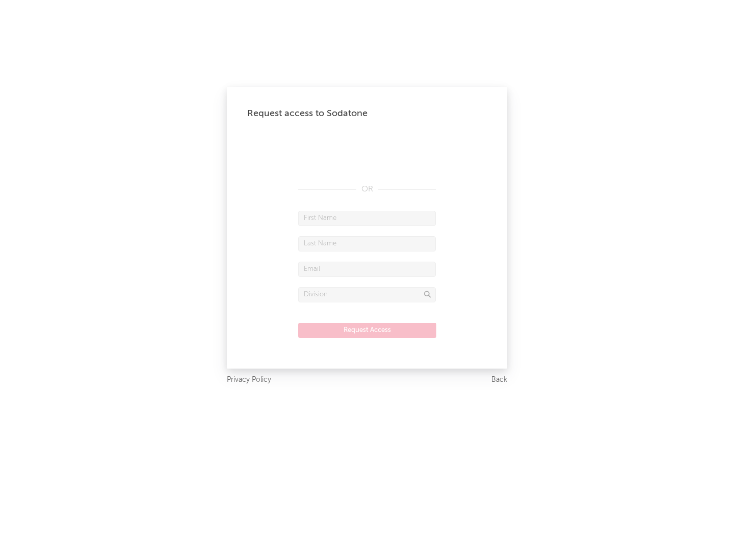  Describe the element at coordinates (249, 379) in the screenshot. I see `a: Privacy Policy` at that location.